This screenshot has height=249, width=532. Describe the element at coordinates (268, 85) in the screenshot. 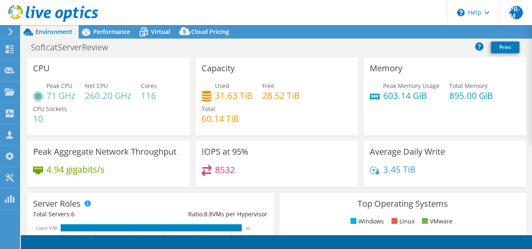

I see `span: Free` at that location.